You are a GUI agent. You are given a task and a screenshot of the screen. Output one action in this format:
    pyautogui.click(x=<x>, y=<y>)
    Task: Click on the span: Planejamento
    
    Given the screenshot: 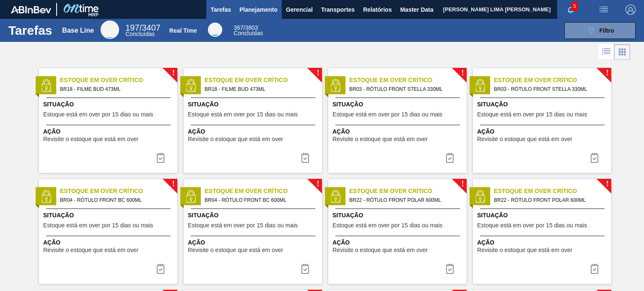 What is the action you would take?
    pyautogui.click(x=258, y=9)
    